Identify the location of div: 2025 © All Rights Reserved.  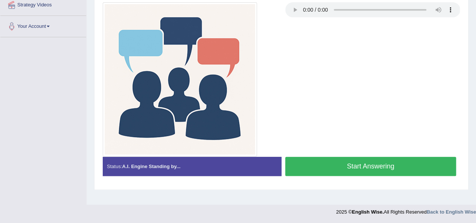
(406, 210).